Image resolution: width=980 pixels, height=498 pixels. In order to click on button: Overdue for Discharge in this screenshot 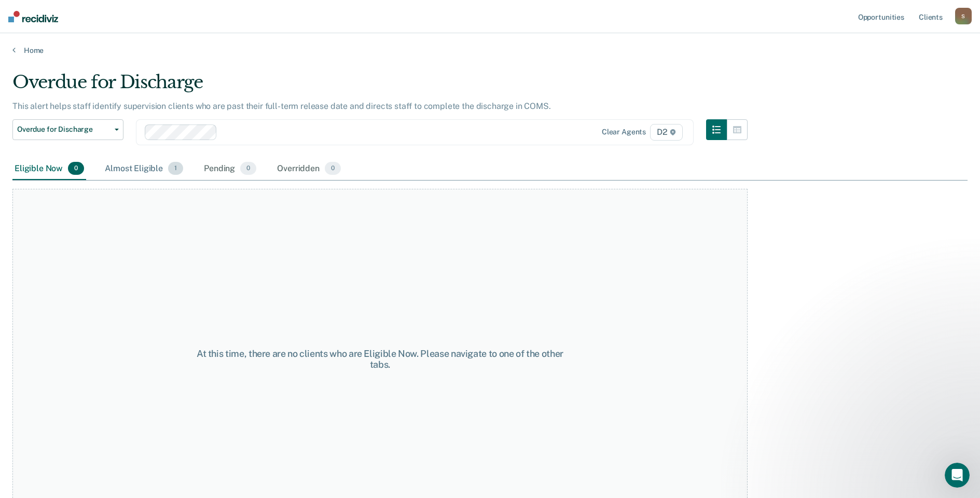, I will do `click(68, 130)`.